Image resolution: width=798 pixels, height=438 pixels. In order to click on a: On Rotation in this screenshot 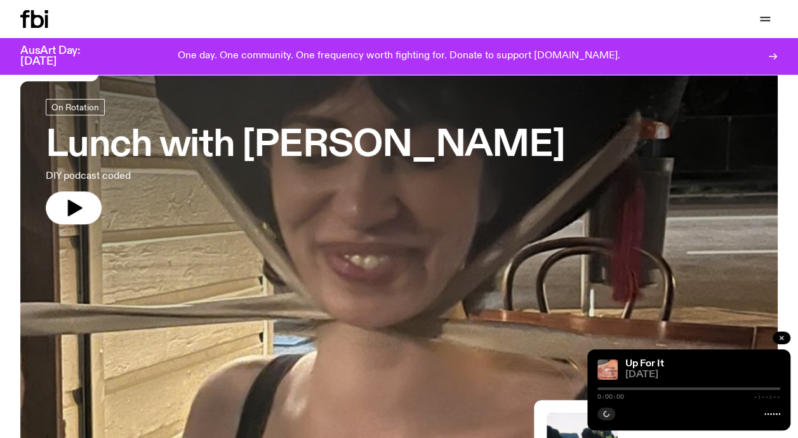, I will do `click(75, 107)`.